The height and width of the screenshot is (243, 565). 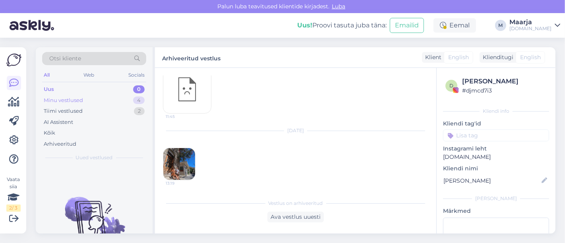 What do you see at coordinates (407, 25) in the screenshot?
I see `button: Emailid` at bounding box center [407, 25].